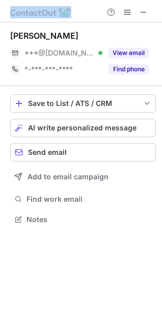 This screenshot has width=162, height=325. I want to click on button: AI write personalized message, so click(83, 128).